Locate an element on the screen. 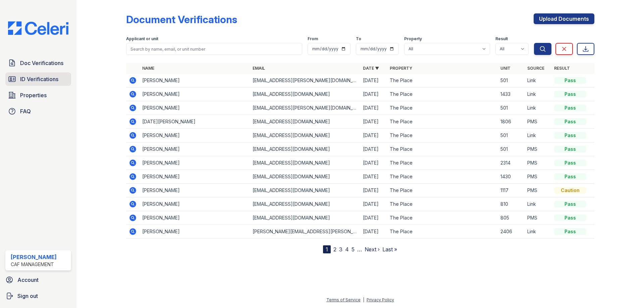  div: 1 is located at coordinates (327, 249).